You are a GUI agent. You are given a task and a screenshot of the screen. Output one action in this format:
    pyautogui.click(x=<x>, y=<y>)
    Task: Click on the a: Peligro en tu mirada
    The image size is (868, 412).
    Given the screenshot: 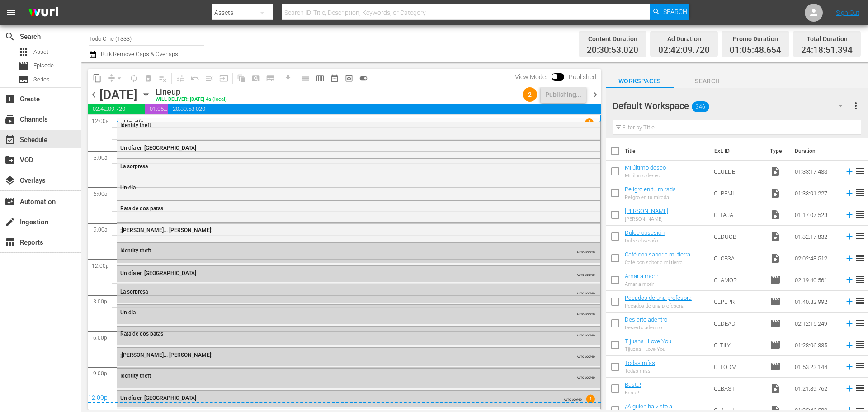 What is the action you would take?
    pyautogui.click(x=650, y=189)
    